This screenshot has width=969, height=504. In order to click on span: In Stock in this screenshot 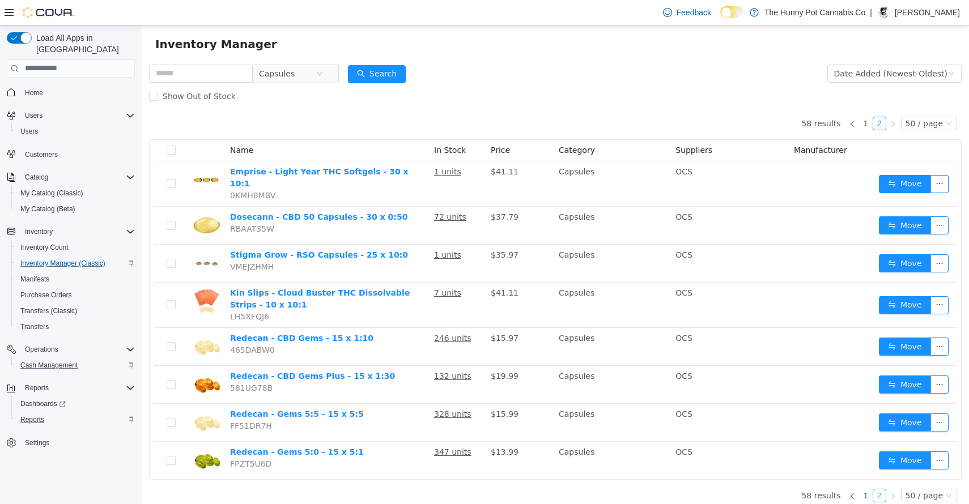, I will do `click(308, 125)`.